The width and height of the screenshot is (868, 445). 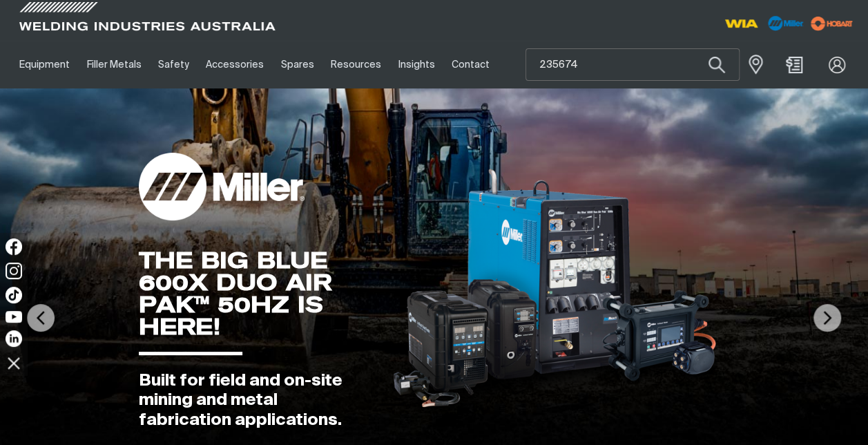 I want to click on a: Insights, so click(x=415, y=64).